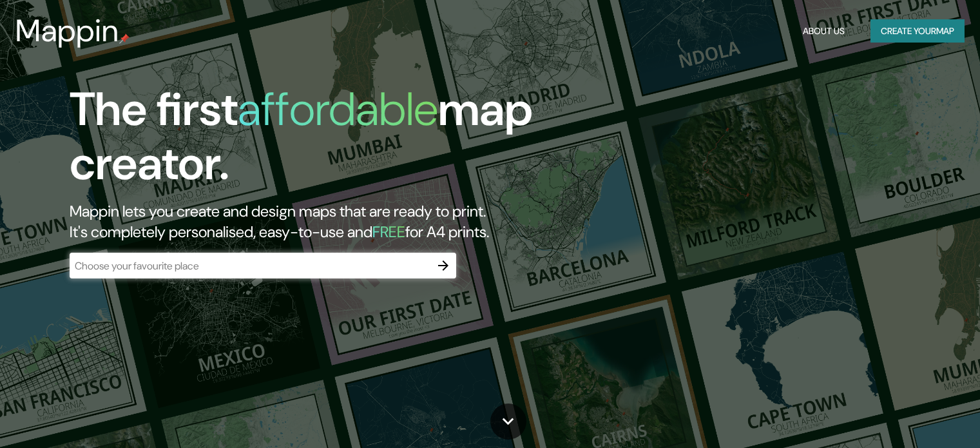  I want to click on img: mappin-pin, so click(125, 38).